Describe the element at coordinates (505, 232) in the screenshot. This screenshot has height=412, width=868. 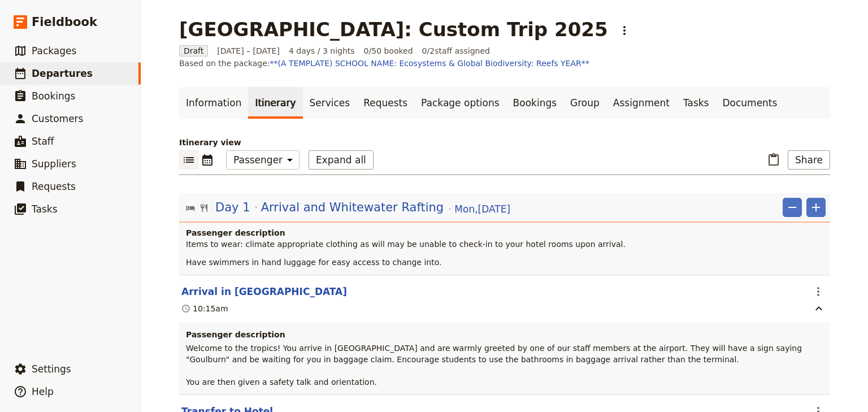
I see `h4: Passenger description` at that location.